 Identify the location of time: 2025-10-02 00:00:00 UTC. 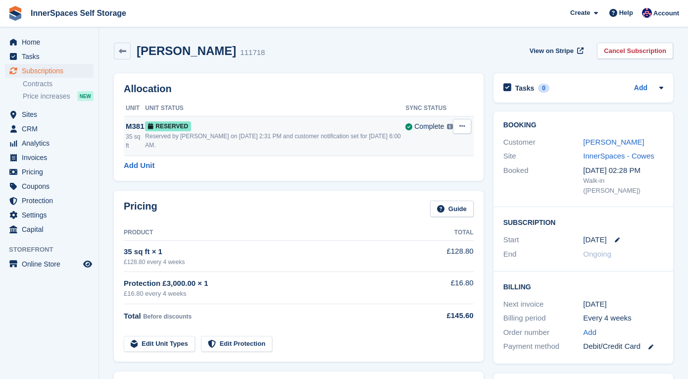
(594, 240).